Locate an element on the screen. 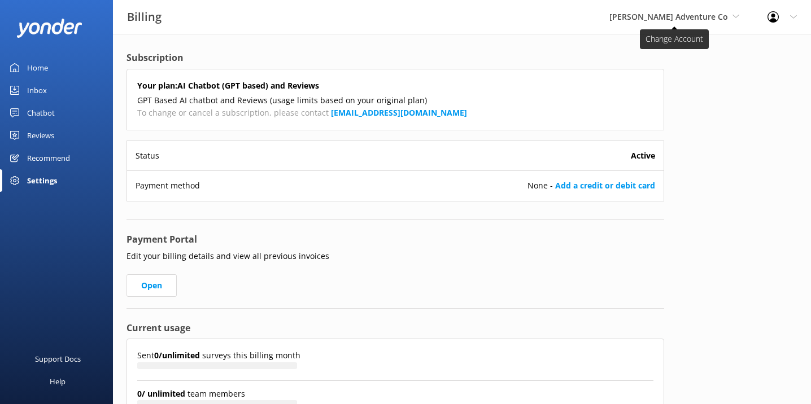 The height and width of the screenshot is (404, 811). p: Sent surveys this billing month is located at coordinates (395, 356).